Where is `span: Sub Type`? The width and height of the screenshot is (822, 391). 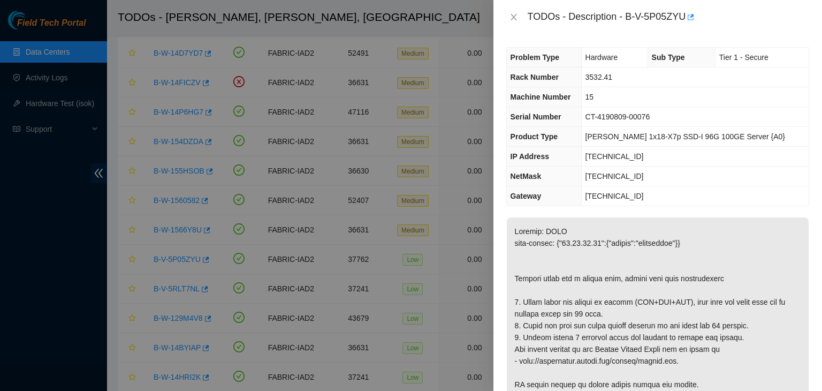 span: Sub Type is located at coordinates (668, 57).